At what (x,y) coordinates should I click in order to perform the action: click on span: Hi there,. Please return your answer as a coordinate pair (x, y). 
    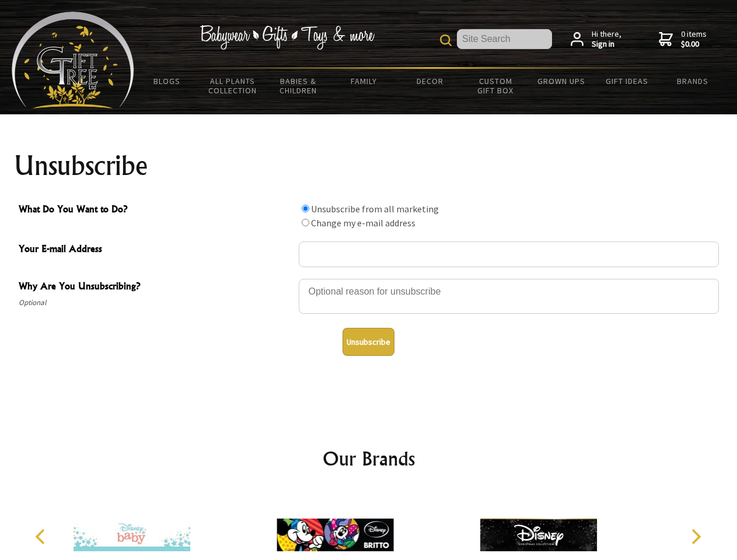
    Looking at the image, I should click on (606, 39).